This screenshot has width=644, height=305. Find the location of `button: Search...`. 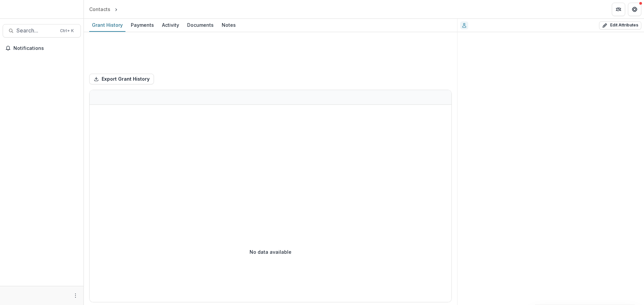

button: Search... is located at coordinates (42, 31).